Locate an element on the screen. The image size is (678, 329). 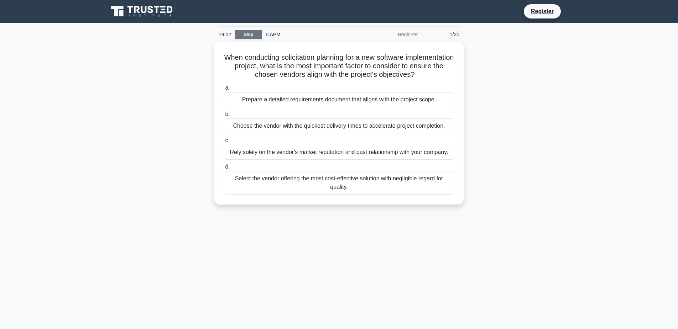
h5: When conducting solicitation planning for a new software implementation project, what is the most... is located at coordinates (339, 66).